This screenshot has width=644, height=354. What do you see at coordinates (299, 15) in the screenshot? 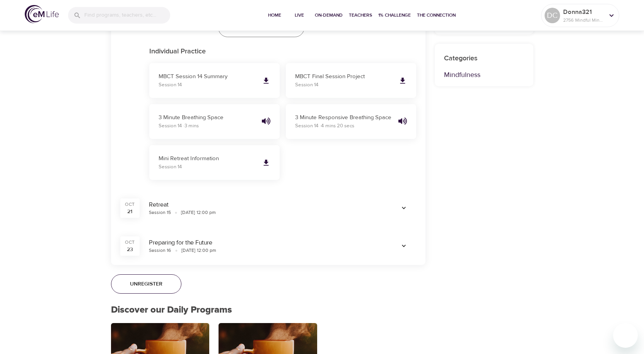
I see `span: Live` at bounding box center [299, 15].